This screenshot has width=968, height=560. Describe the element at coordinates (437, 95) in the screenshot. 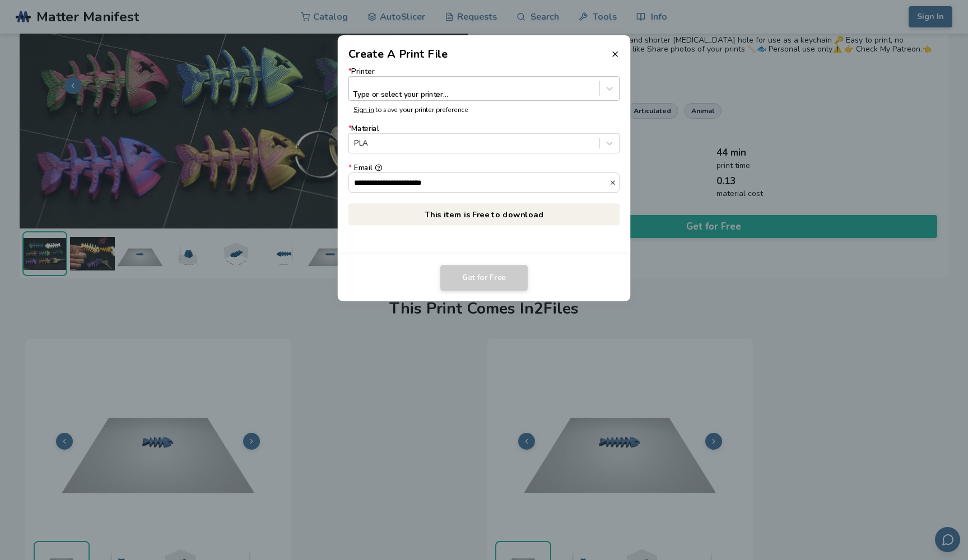

I see `div: Type or select your printer...` at that location.